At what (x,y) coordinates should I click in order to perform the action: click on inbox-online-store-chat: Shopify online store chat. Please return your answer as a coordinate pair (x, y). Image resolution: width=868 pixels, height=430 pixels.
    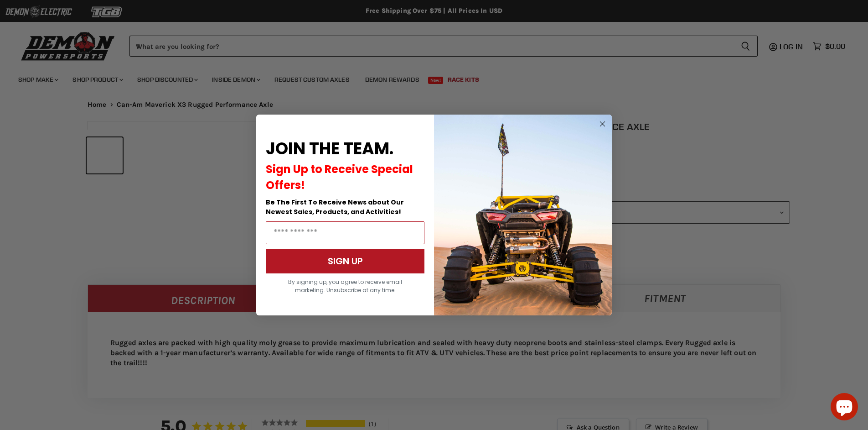
    Looking at the image, I should click on (844, 408).